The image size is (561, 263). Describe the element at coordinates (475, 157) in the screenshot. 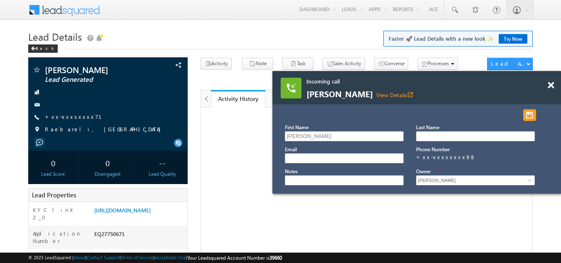

I see `div: +xx-xxxxxxxx98` at that location.